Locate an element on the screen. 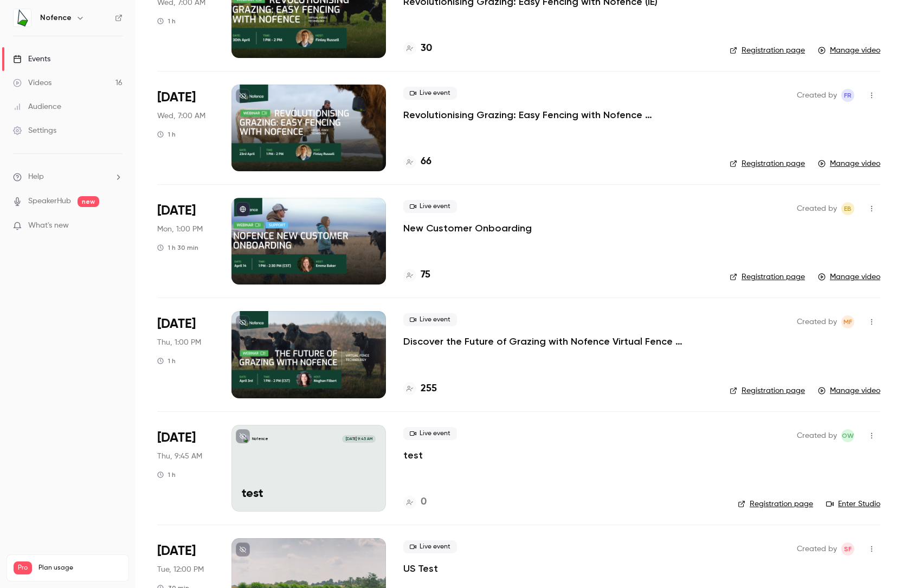 This screenshot has height=588, width=902. a: US Test is located at coordinates (421, 569).